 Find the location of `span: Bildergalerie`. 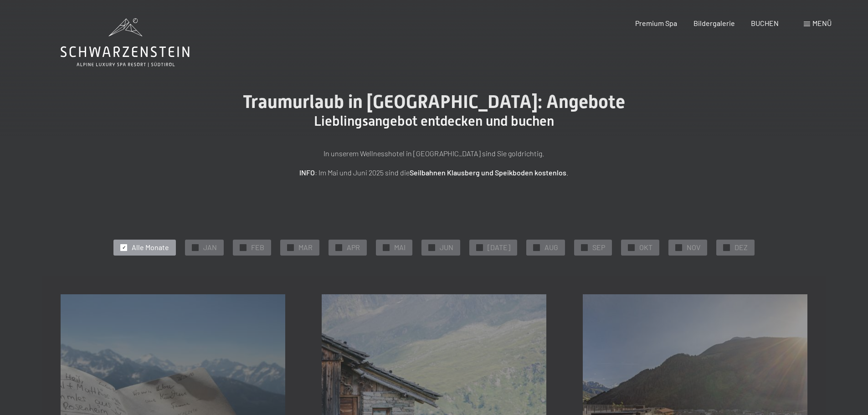

span: Bildergalerie is located at coordinates (713, 23).